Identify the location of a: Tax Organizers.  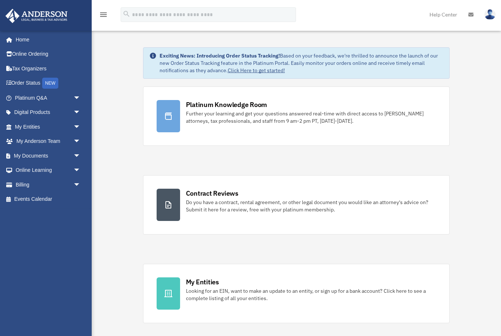
(48, 69).